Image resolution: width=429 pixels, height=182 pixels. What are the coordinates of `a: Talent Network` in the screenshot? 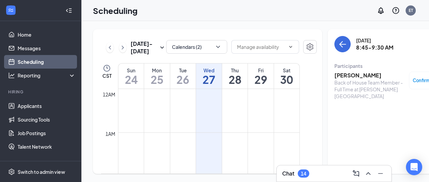 It's located at (46, 147).